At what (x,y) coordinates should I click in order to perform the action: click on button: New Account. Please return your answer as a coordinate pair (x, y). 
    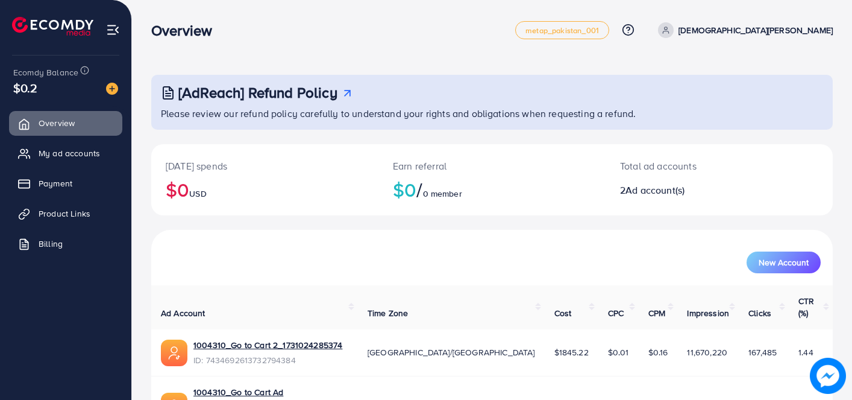
    Looking at the image, I should click on (783, 262).